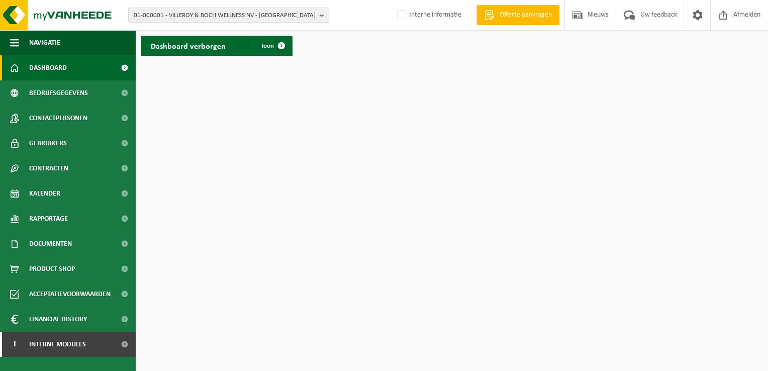 This screenshot has width=768, height=371. Describe the element at coordinates (58, 118) in the screenshot. I see `span: Contactpersonen` at that location.